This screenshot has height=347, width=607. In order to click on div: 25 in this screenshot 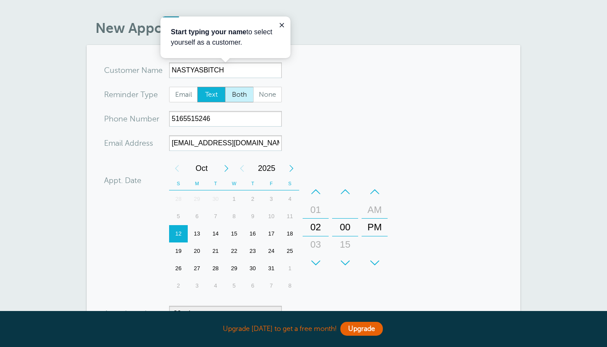, I will do `click(290, 251)`.